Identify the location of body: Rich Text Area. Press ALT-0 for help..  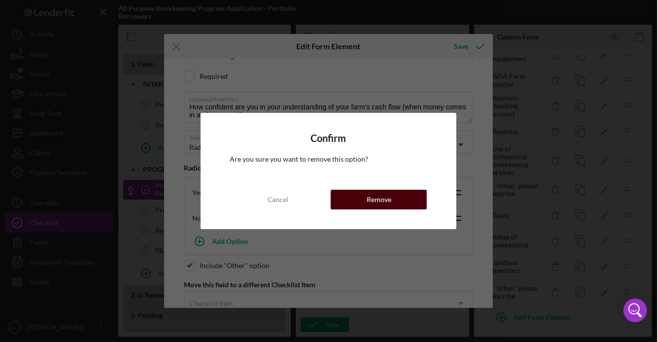
(71, 35).